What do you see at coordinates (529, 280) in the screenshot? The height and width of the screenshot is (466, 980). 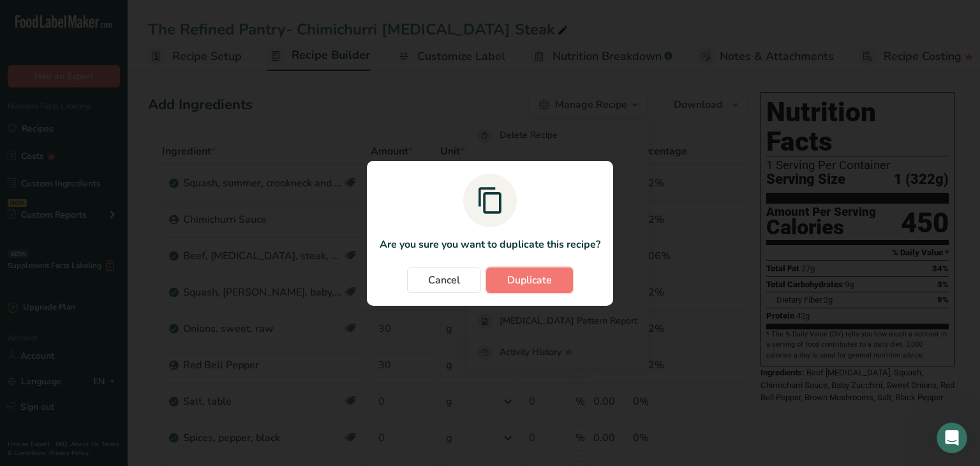 I see `span: Duplicate` at bounding box center [529, 280].